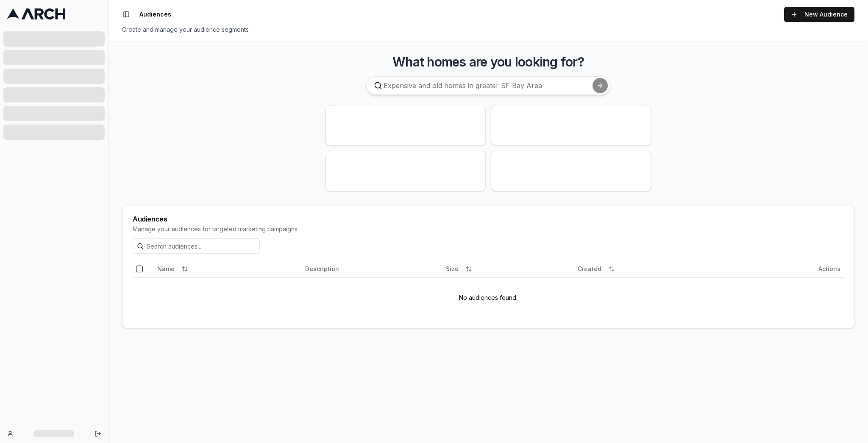 Image resolution: width=868 pixels, height=443 pixels. What do you see at coordinates (196, 246) in the screenshot?
I see `input: Search audiences...` at bounding box center [196, 246].